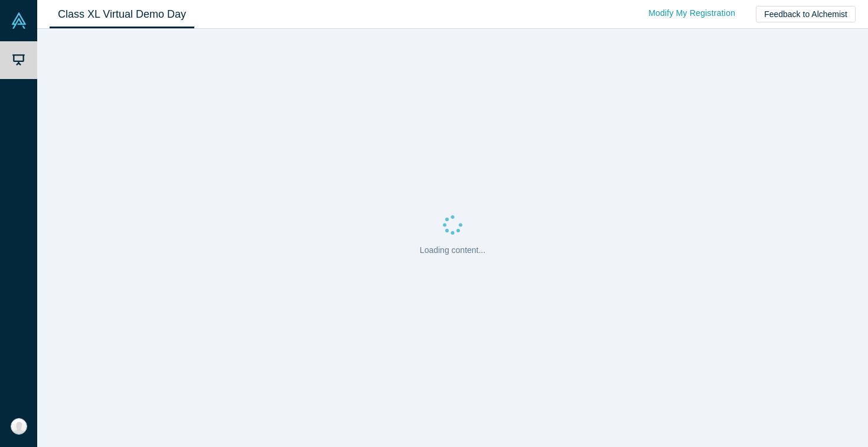 The image size is (868, 447). I want to click on img: Alchemist Vault Logo, so click(19, 21).